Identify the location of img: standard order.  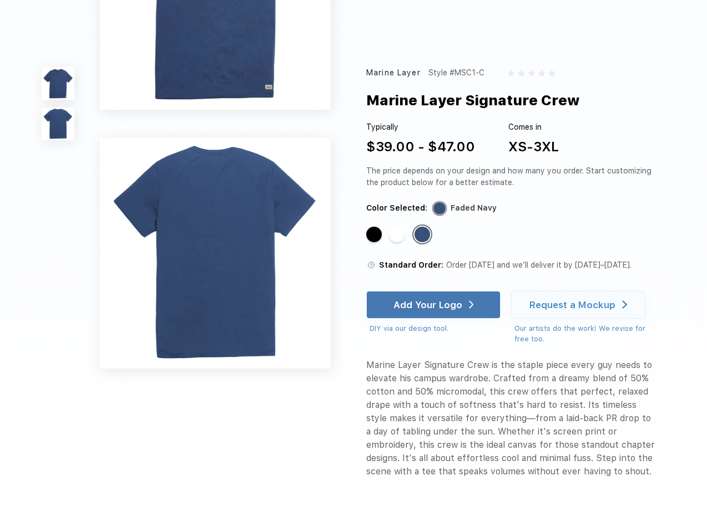
(371, 265).